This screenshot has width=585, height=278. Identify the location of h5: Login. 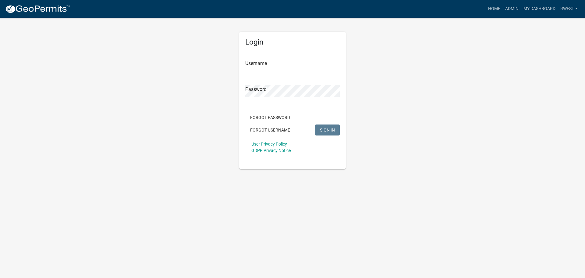
(293, 42).